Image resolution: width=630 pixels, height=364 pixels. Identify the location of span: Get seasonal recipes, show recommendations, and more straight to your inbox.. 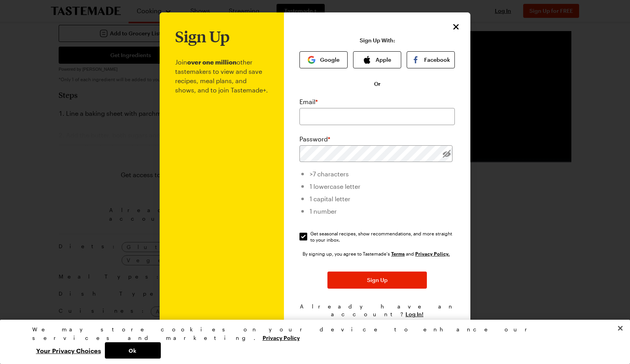
(383, 236).